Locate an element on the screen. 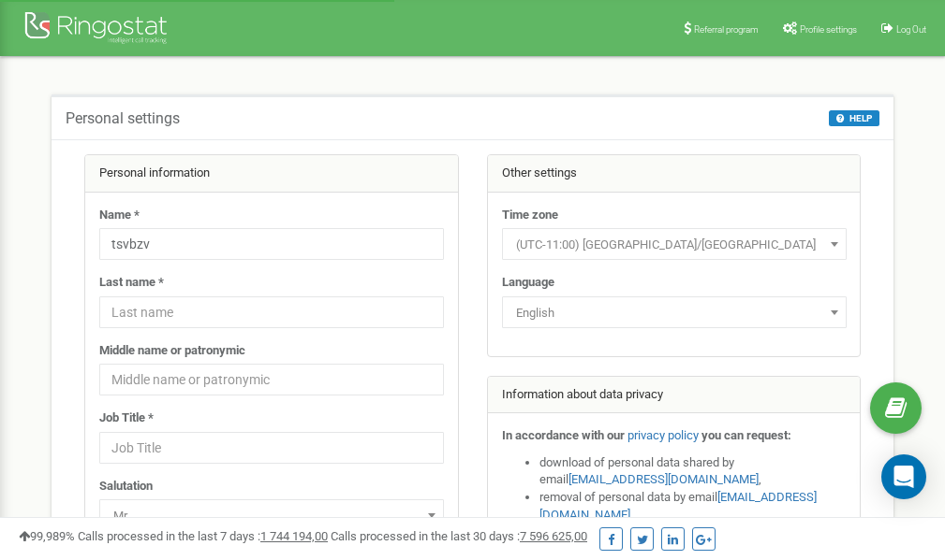  h5: Personal settings is located at coordinates (123, 119).